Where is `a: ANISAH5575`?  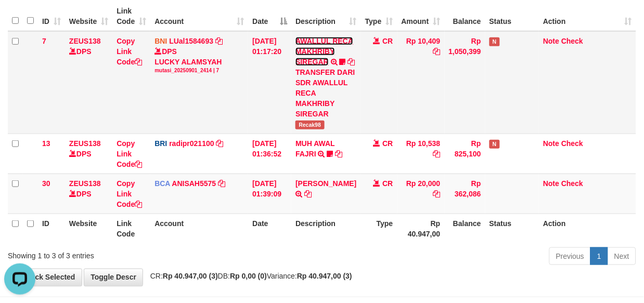 a: ANISAH5575 is located at coordinates (194, 183).